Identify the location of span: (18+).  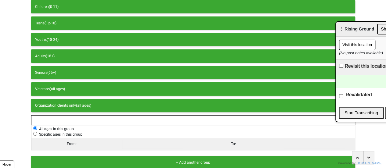
(50, 56).